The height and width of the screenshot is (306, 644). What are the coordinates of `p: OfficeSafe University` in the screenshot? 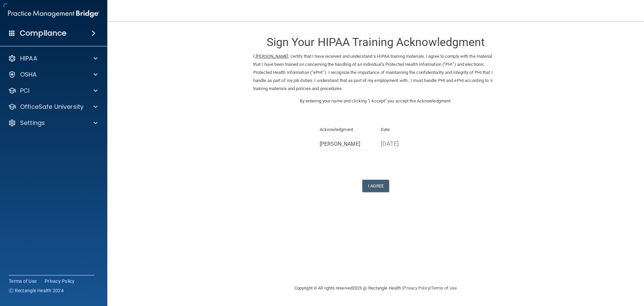 It's located at (52, 107).